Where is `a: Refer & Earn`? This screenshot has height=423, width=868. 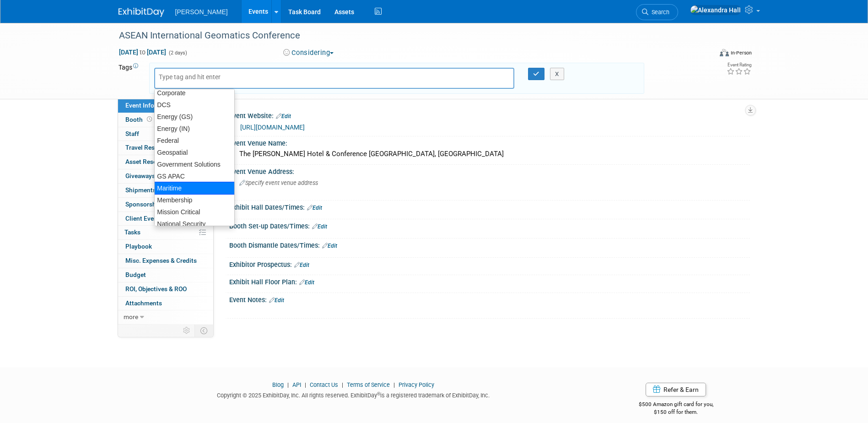
a: Refer & Earn is located at coordinates (676, 390).